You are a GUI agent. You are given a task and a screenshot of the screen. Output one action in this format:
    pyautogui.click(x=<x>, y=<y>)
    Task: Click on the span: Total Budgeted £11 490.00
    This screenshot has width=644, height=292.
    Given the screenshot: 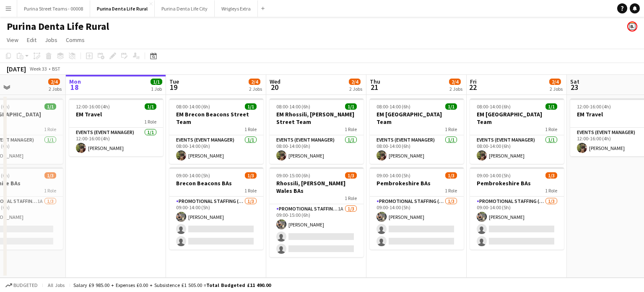 What is the action you would take?
    pyautogui.click(x=239, y=285)
    